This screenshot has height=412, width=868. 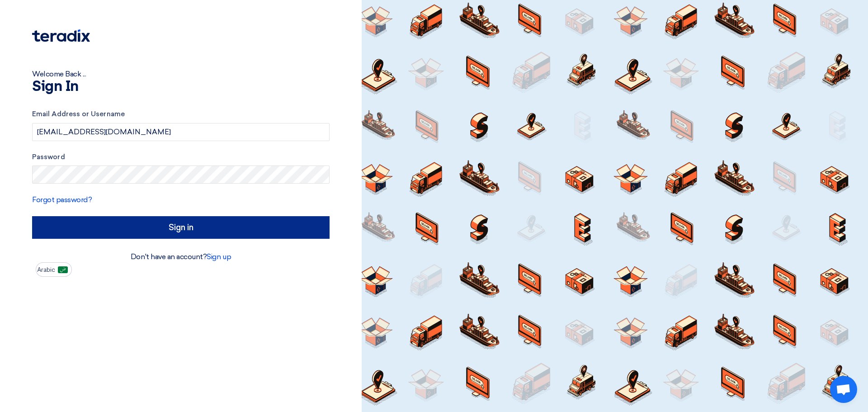 What do you see at coordinates (62, 199) in the screenshot?
I see `font: Forgot password?` at bounding box center [62, 199].